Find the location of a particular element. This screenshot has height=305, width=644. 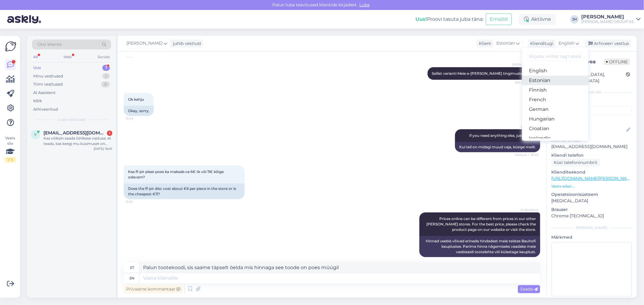

a: Hungarian is located at coordinates (555, 119).